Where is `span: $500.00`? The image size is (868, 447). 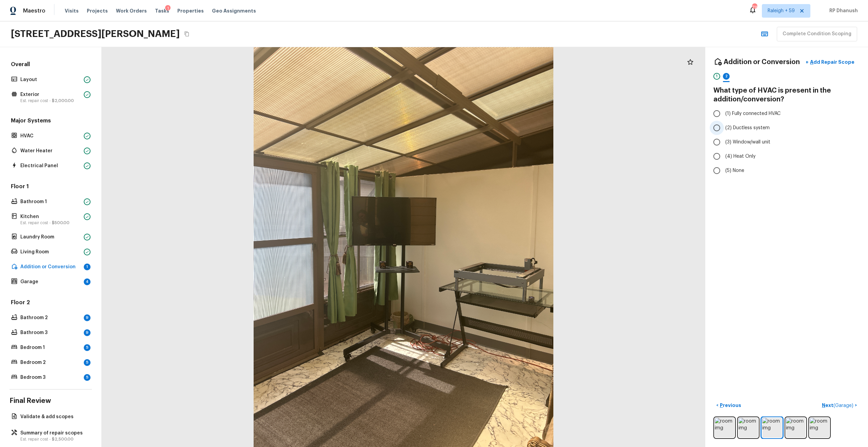
span: $500.00 is located at coordinates (60, 223).